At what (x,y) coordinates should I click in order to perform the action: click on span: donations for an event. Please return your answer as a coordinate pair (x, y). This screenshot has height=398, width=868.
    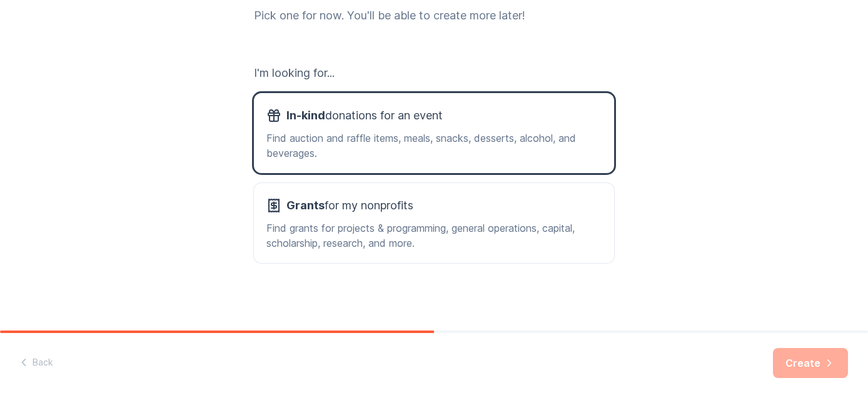
    Looking at the image, I should click on (365, 115).